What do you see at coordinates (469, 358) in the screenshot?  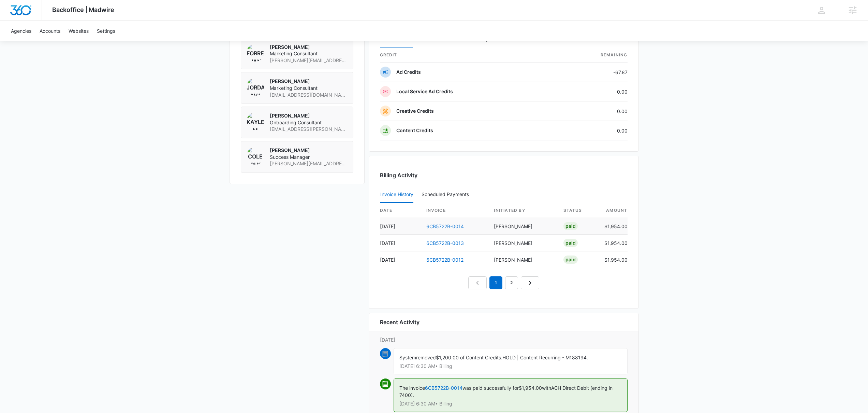 I see `span: $1,200.00 of Content Credits.` at bounding box center [469, 358].